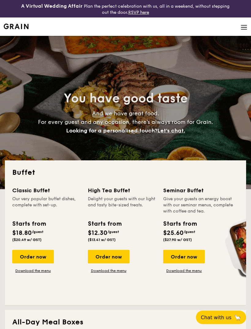 The width and height of the screenshot is (251, 329). I want to click on div: High Tea Buffet, so click(122, 190).